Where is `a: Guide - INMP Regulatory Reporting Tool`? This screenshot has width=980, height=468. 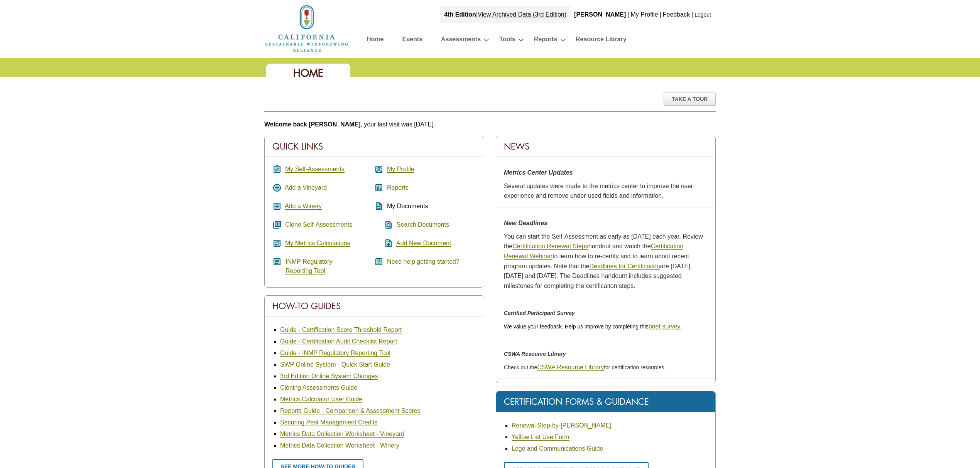
a: Guide - INMP Regulatory Reporting Tool is located at coordinates (336, 353).